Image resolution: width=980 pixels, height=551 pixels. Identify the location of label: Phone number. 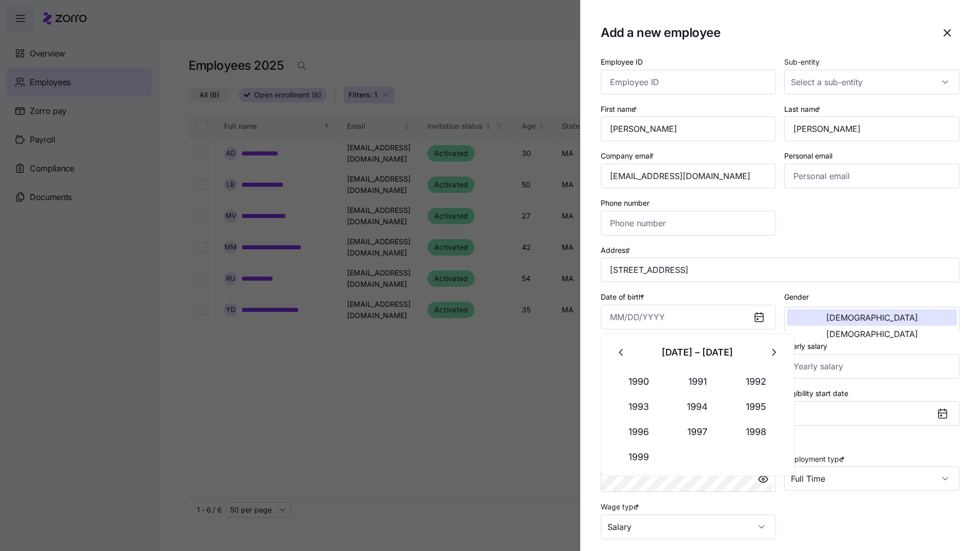
(625, 203).